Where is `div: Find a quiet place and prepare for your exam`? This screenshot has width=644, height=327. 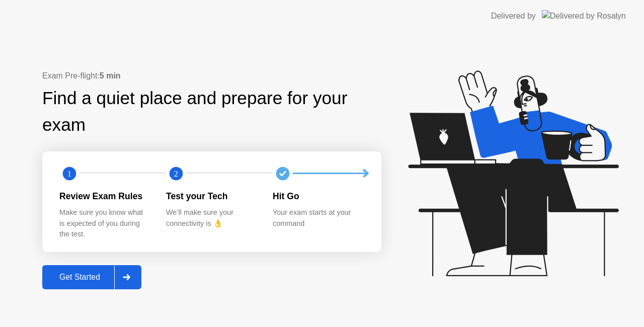 div: Find a quiet place and prepare for your exam is located at coordinates (212, 112).